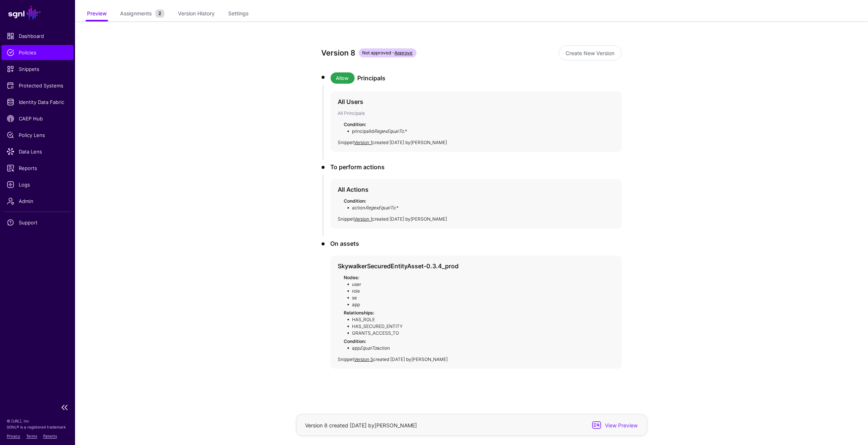  What do you see at coordinates (480, 284) in the screenshot?
I see `li: user` at bounding box center [480, 284].